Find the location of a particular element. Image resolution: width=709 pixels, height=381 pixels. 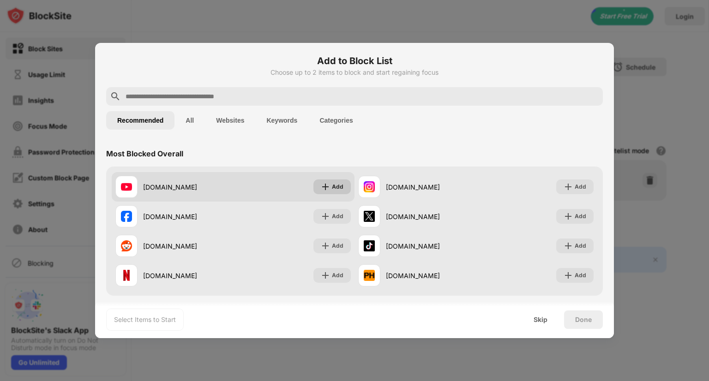

h6: Add to Block List is located at coordinates (355, 61).